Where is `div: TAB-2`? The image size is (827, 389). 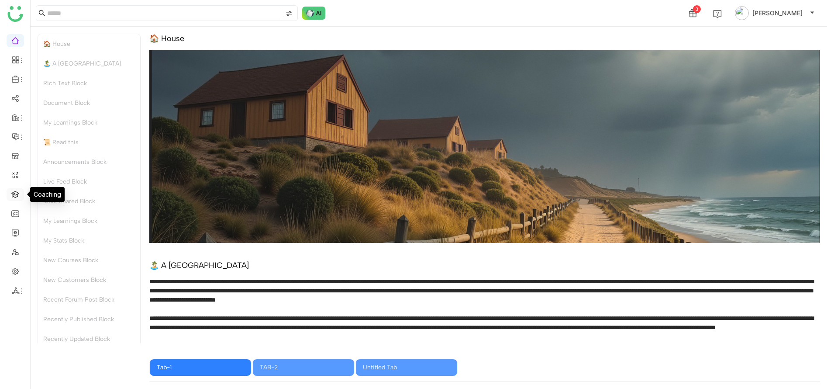
div: TAB-2 is located at coordinates (304, 367).